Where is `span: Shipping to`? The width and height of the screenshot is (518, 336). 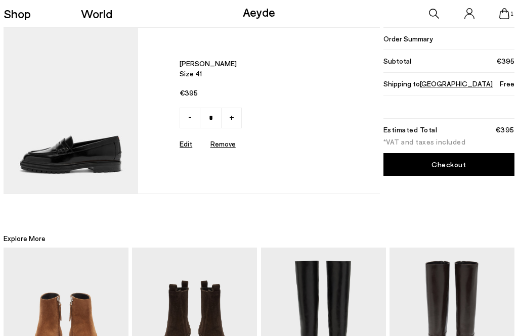
span: Shipping to is located at coordinates (438, 84).